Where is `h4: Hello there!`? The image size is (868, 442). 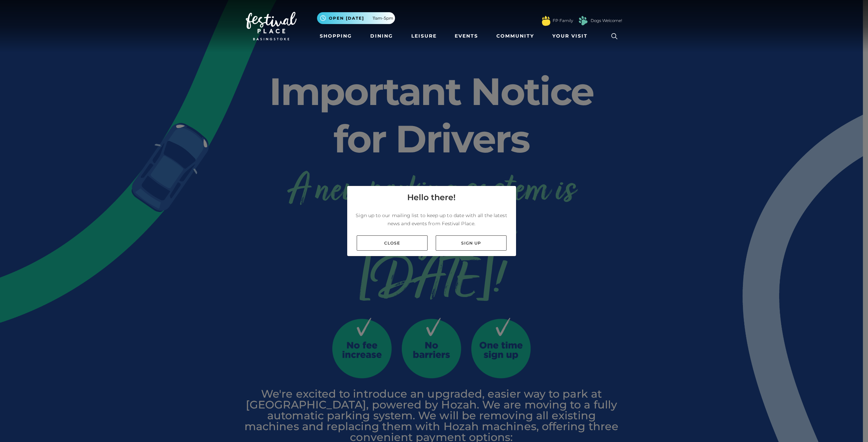 h4: Hello there! is located at coordinates (431, 197).